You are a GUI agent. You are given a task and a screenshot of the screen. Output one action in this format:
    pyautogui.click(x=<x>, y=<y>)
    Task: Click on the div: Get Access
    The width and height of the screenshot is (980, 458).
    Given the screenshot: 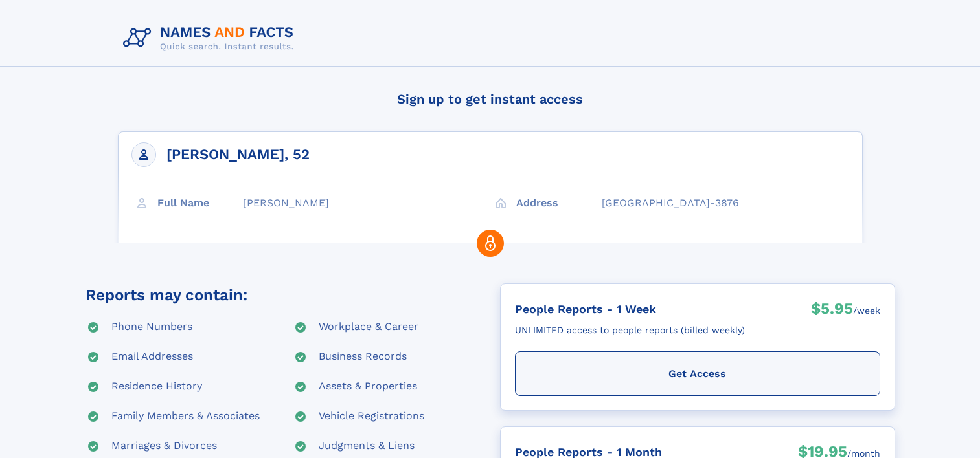 What is the action you would take?
    pyautogui.click(x=698, y=374)
    